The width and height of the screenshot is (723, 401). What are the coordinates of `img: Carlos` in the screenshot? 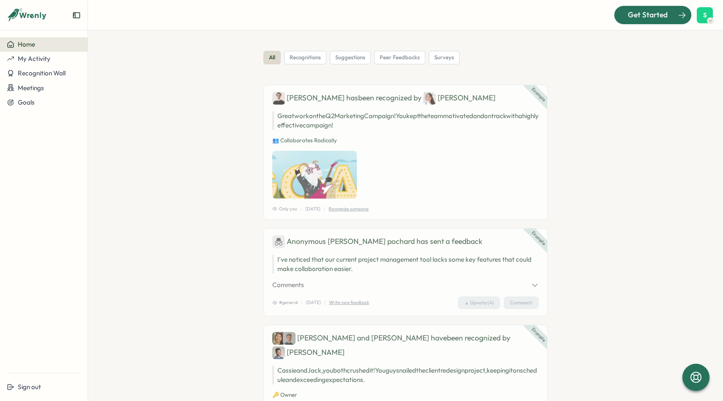 It's located at (279, 352).